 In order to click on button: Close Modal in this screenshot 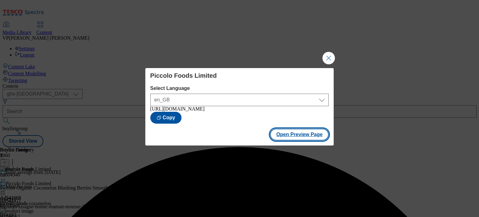, I will do `click(329, 58)`.